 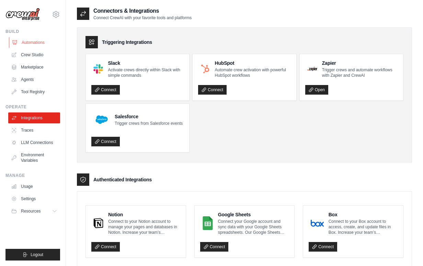 What do you see at coordinates (360, 73) in the screenshot?
I see `p: Trigger crews and automate workflows with Zapier and CrewAI` at bounding box center [360, 73].